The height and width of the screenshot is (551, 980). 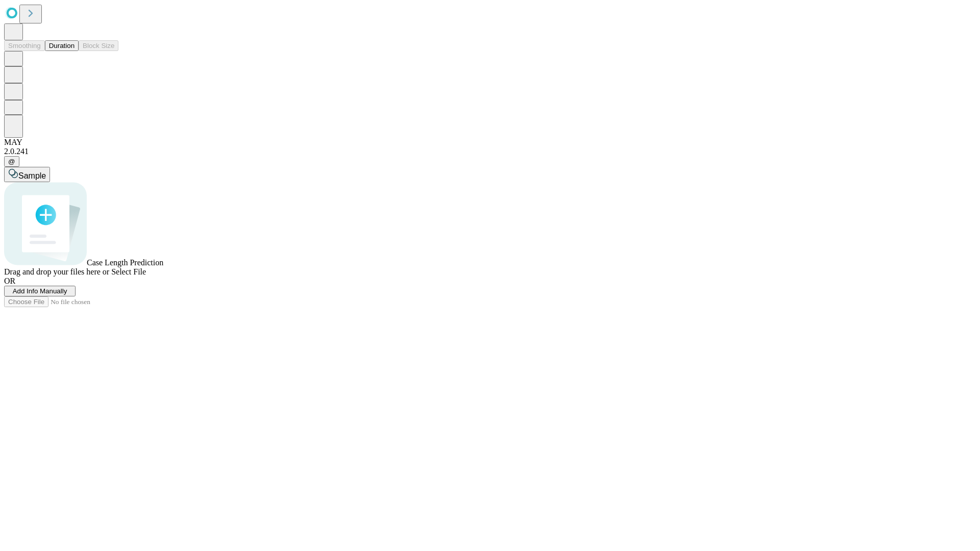 What do you see at coordinates (490, 143) in the screenshot?
I see `div: MAY` at bounding box center [490, 143].